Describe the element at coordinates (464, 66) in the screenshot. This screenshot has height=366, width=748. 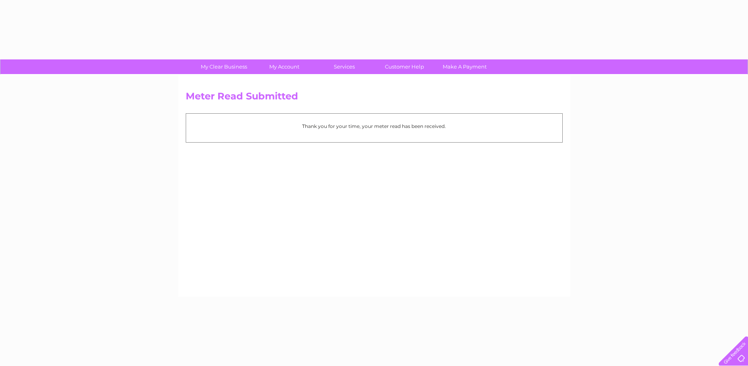
I see `a: Make A Payment` at that location.